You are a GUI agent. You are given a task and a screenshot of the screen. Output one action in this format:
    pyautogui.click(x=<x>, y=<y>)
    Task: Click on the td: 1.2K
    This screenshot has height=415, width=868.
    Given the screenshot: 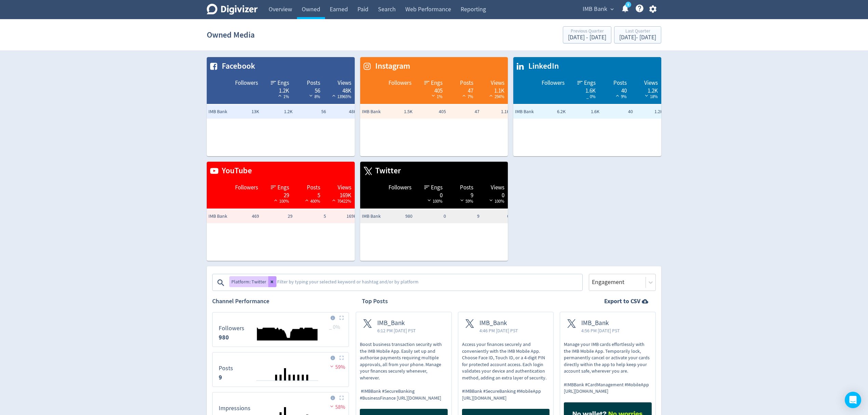 What is the action you would take?
    pyautogui.click(x=651, y=112)
    